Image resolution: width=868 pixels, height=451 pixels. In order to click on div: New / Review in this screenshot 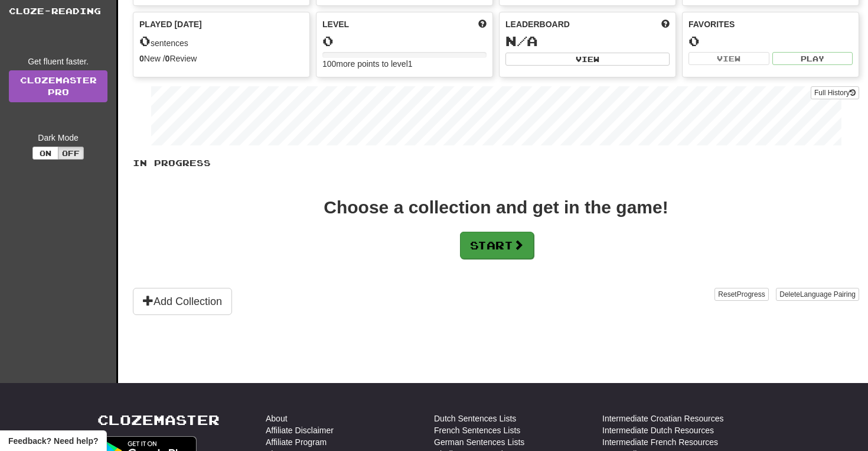, I will do `click(222, 59)`.